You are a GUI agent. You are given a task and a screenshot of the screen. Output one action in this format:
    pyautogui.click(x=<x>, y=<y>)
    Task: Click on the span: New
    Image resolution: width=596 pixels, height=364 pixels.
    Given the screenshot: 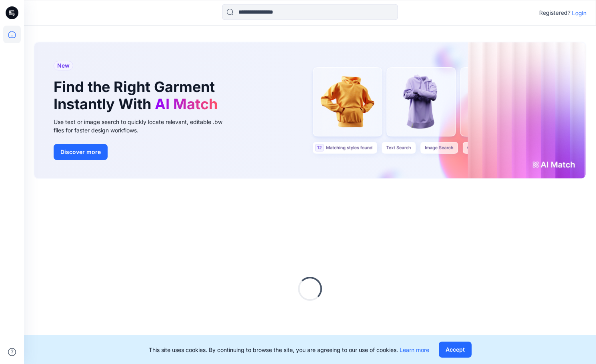 What is the action you would take?
    pyautogui.click(x=63, y=65)
    